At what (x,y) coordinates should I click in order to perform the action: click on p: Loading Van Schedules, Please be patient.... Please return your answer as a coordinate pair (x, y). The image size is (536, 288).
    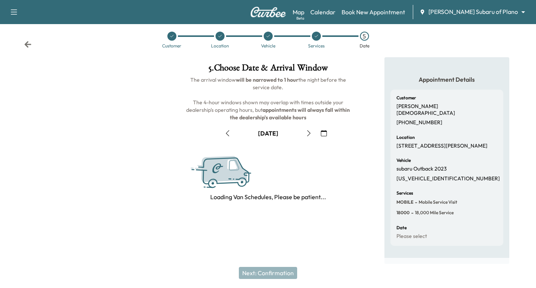
    Looking at the image, I should click on (268, 197).